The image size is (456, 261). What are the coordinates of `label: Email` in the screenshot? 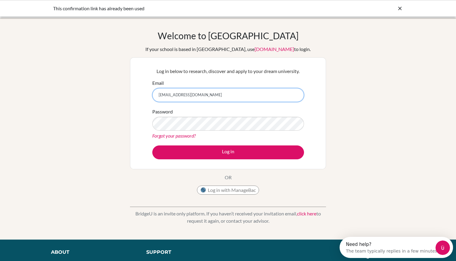 It's located at (158, 83).